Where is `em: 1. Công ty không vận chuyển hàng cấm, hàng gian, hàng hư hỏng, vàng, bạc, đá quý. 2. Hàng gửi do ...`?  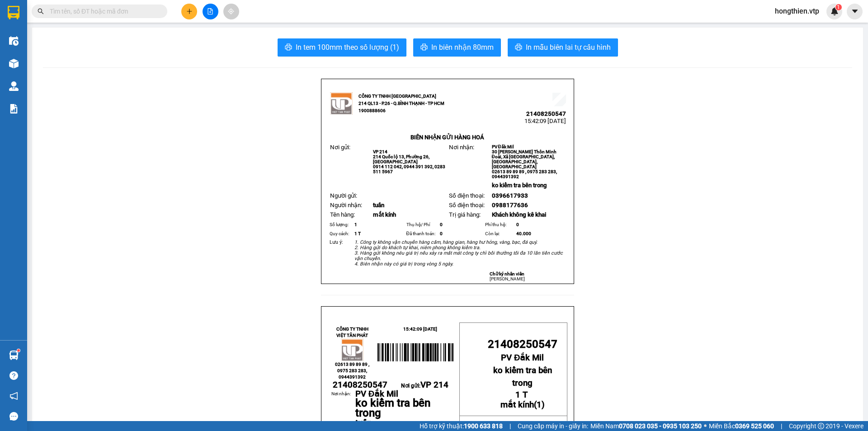 em: 1. Công ty không vận chuyển hàng cấm, hàng gian, hàng hư hỏng, vàng, bạc, đá quý. 2. Hàng gửi do ... is located at coordinates (458, 253).